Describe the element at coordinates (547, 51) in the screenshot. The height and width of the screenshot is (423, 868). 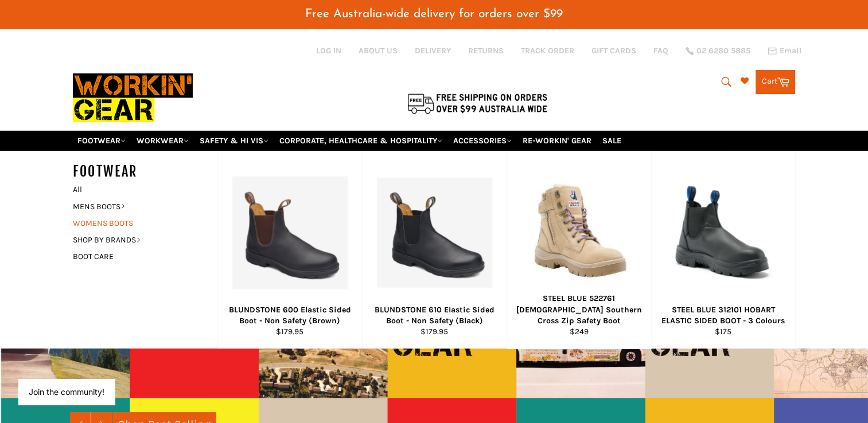
I see `a: TRACK ORDER` at that location.